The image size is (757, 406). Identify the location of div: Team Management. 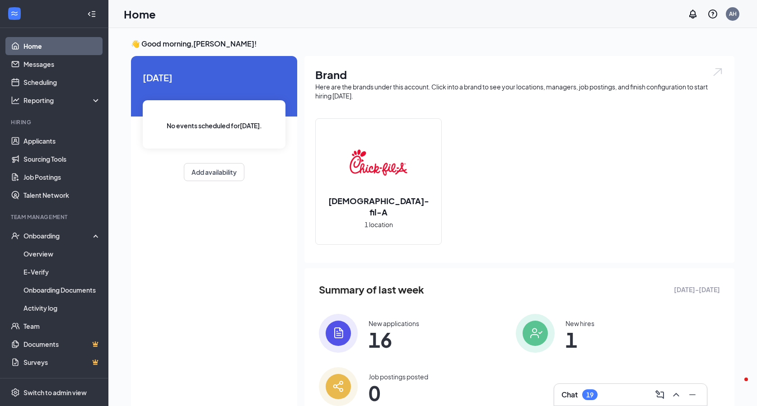
(55, 217).